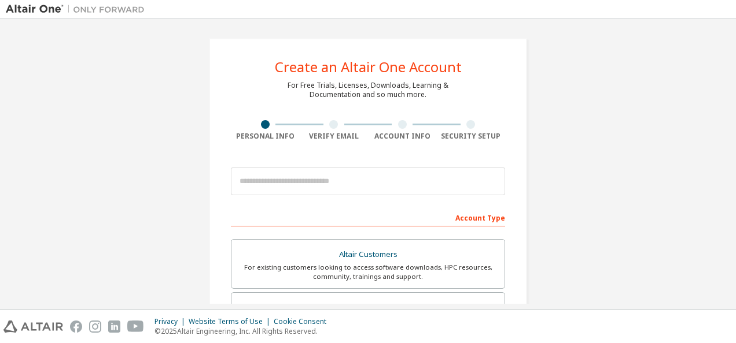  What do you see at coordinates (303, 322) in the screenshot?
I see `div: Cookie Consent` at bounding box center [303, 322].